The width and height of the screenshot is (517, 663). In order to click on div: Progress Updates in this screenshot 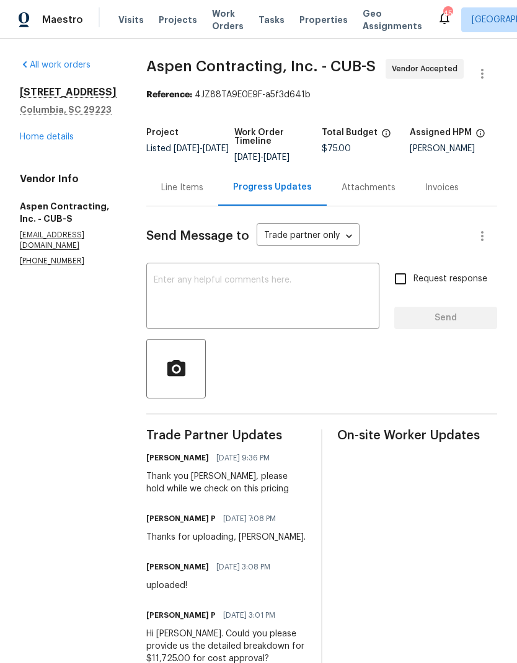, I will do `click(272, 187)`.